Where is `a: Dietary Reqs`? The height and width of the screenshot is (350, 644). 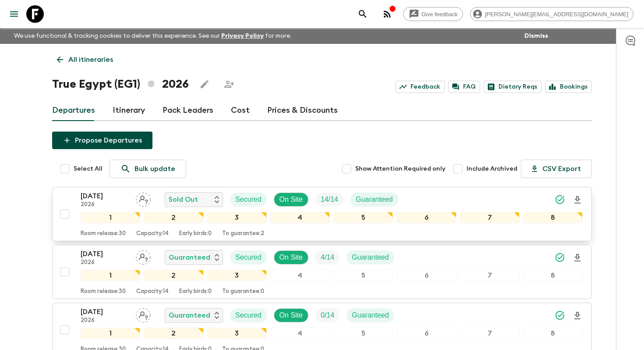 a: Dietary Reqs is located at coordinates (513, 87).